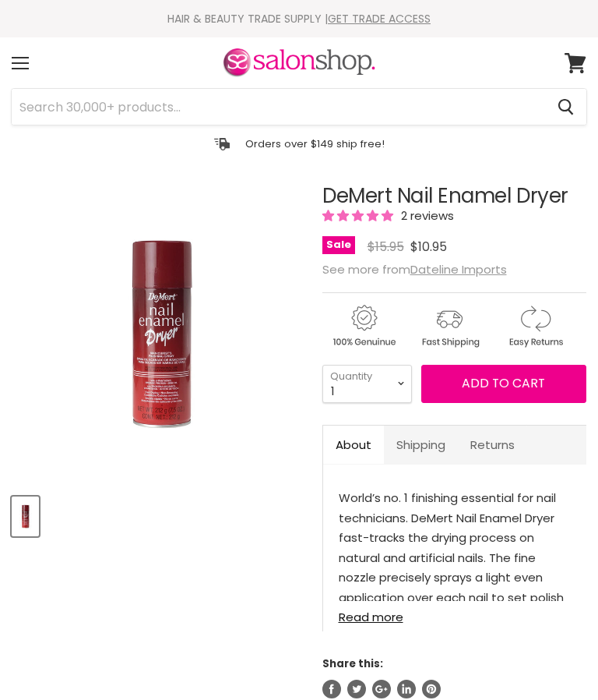 Image resolution: width=598 pixels, height=700 pixels. I want to click on form: Product, so click(299, 107).